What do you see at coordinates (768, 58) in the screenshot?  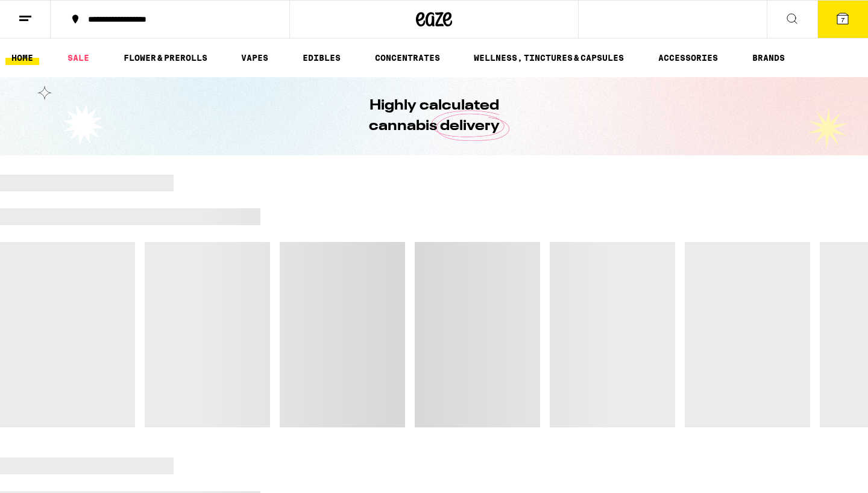 I see `a: BRANDS` at bounding box center [768, 58].